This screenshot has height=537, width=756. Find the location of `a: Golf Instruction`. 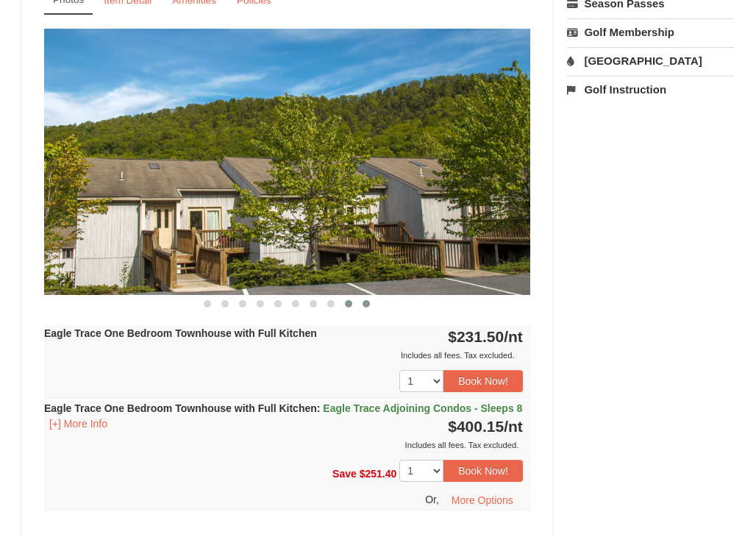

a: Golf Instruction is located at coordinates (650, 89).